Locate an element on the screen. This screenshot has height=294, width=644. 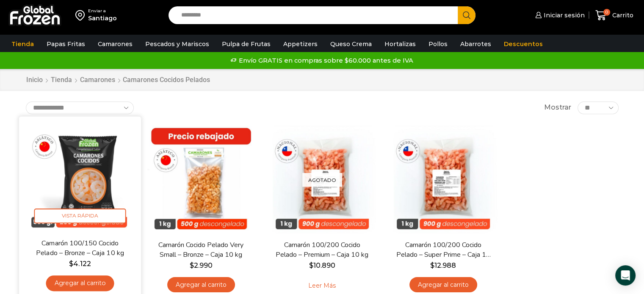
a: Inicio is located at coordinates (34, 80).